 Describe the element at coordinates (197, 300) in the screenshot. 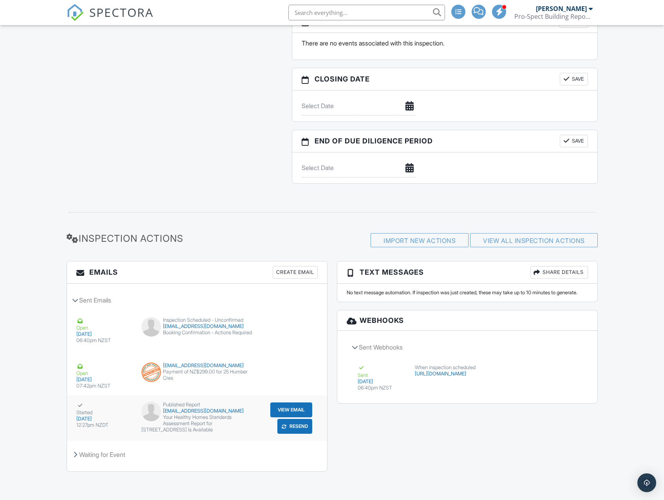

I see `div: Sent Emails` at that location.